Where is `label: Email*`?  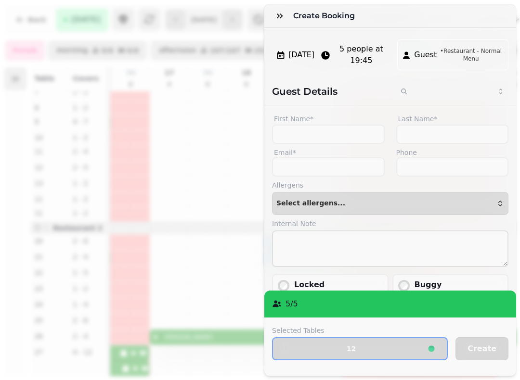 label: Email* is located at coordinates (328, 153).